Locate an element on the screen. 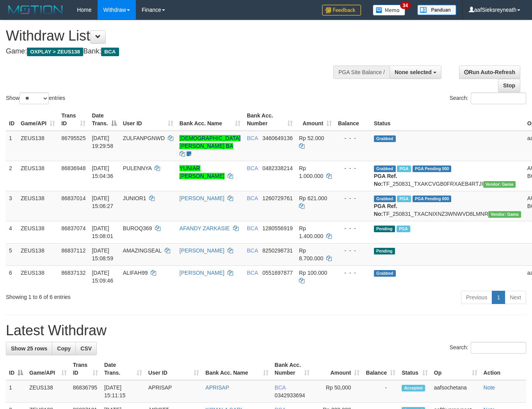 The height and width of the screenshot is (409, 532). td: TF_250831_TXAKCVGB0FRXAEB4RTJI is located at coordinates (447, 176).